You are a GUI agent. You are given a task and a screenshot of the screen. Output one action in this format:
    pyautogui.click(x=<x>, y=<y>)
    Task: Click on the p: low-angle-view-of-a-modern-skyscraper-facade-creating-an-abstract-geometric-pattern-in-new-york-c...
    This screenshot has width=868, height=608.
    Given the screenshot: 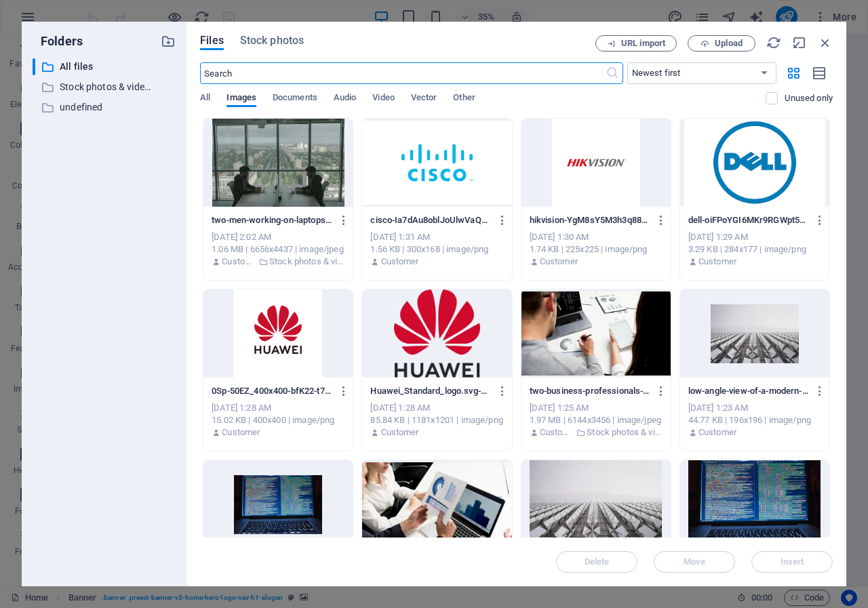 What is the action you would take?
    pyautogui.click(x=748, y=391)
    